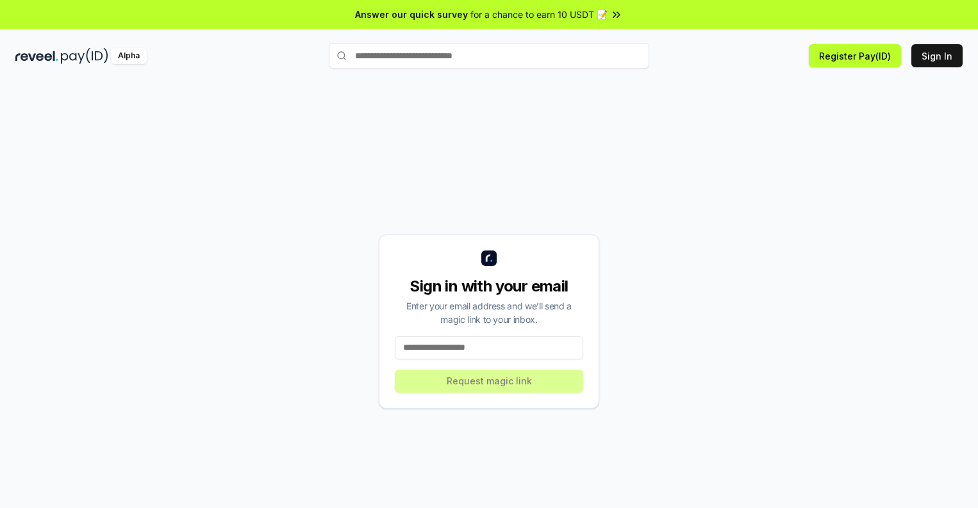 Image resolution: width=978 pixels, height=508 pixels. I want to click on div: Alpha, so click(129, 56).